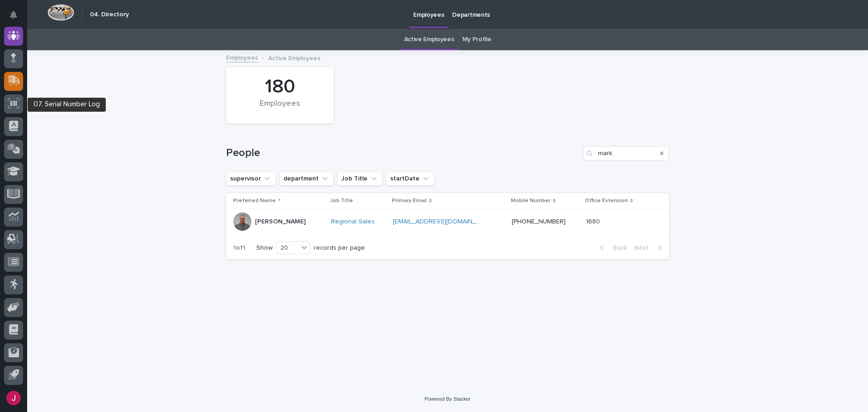 The image size is (868, 412). Describe the element at coordinates (339, 248) in the screenshot. I see `p: records per page` at that location.